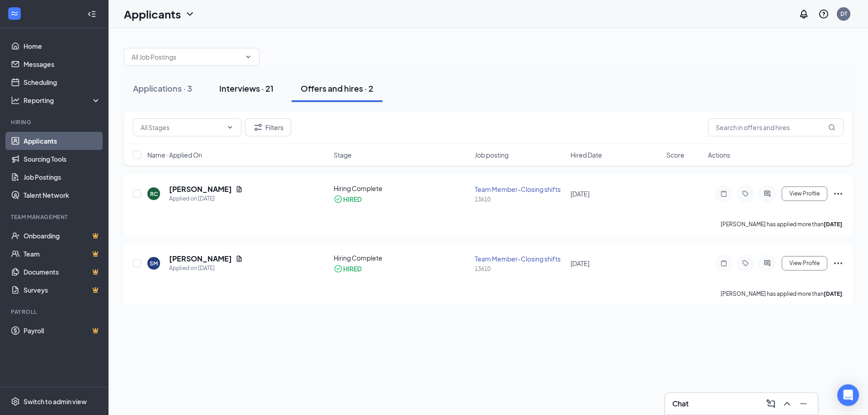 This screenshot has height=415, width=868. Describe the element at coordinates (824, 14) in the screenshot. I see `svg: QuestionInfo` at that location.